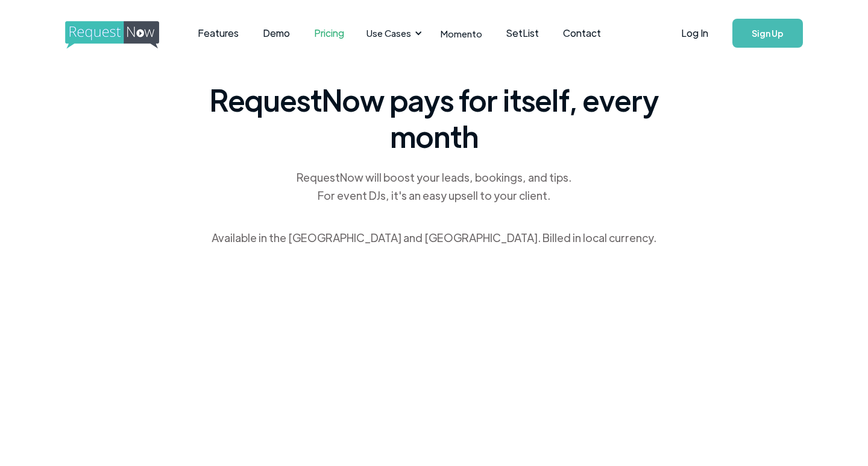  Describe the element at coordinates (523, 33) in the screenshot. I see `a: SetList` at that location.